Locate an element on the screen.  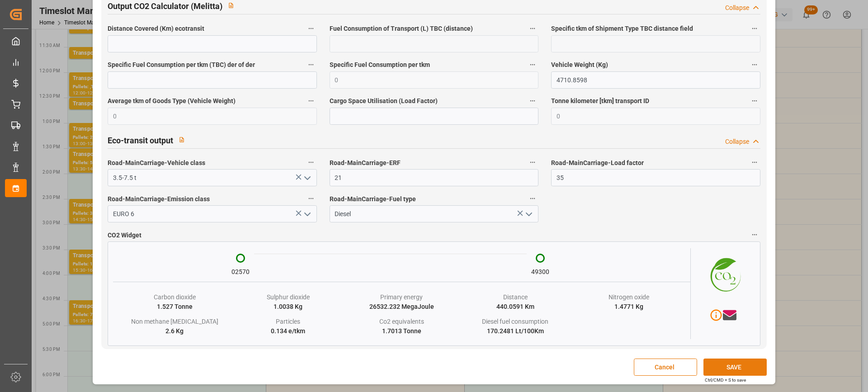
div: 1.0038 Kg is located at coordinates (288, 306).